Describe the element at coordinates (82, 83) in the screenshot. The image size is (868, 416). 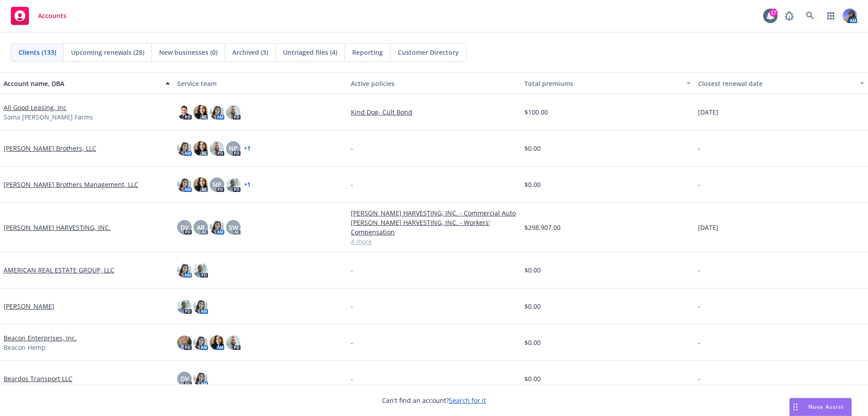
I see `div: Account name, DBA` at that location.